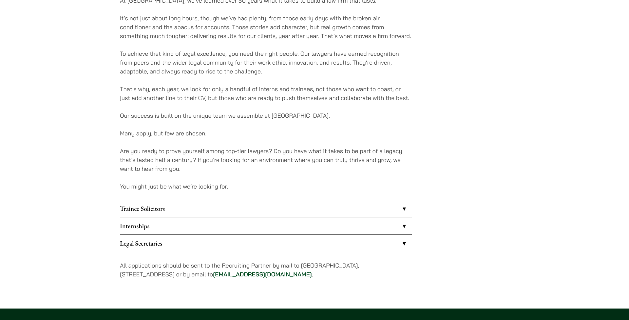  What do you see at coordinates (266, 226) in the screenshot?
I see `a: Internships` at bounding box center [266, 226].